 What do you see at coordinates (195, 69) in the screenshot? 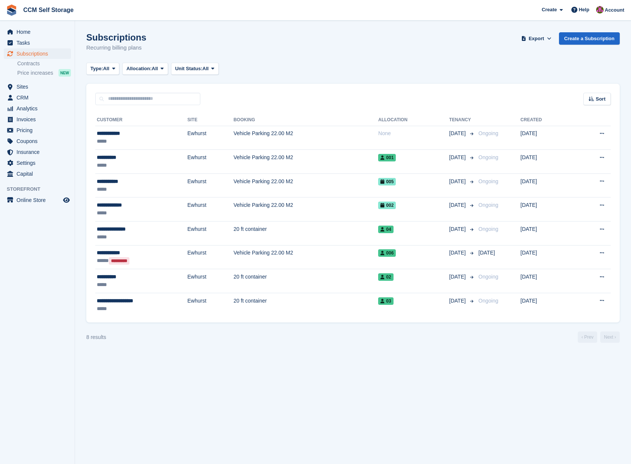
I see `button: Unit Status: All` at bounding box center [195, 69].